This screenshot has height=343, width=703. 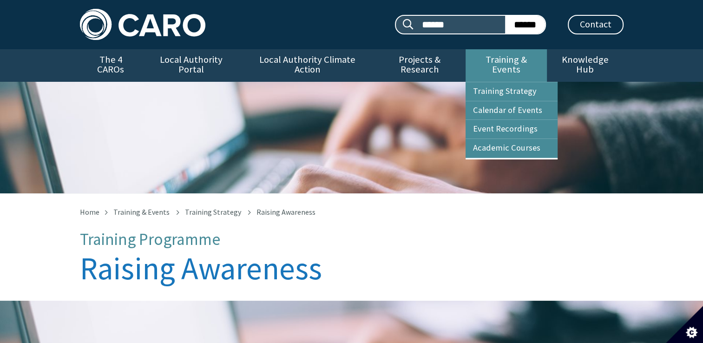 What do you see at coordinates (111, 66) in the screenshot?
I see `a: The 4 CAROs` at bounding box center [111, 66].